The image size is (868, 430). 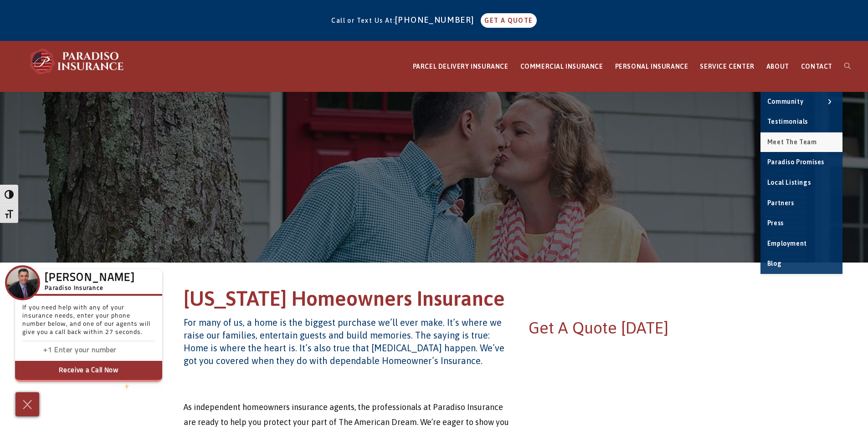 I want to click on a: Employment, so click(x=802, y=244).